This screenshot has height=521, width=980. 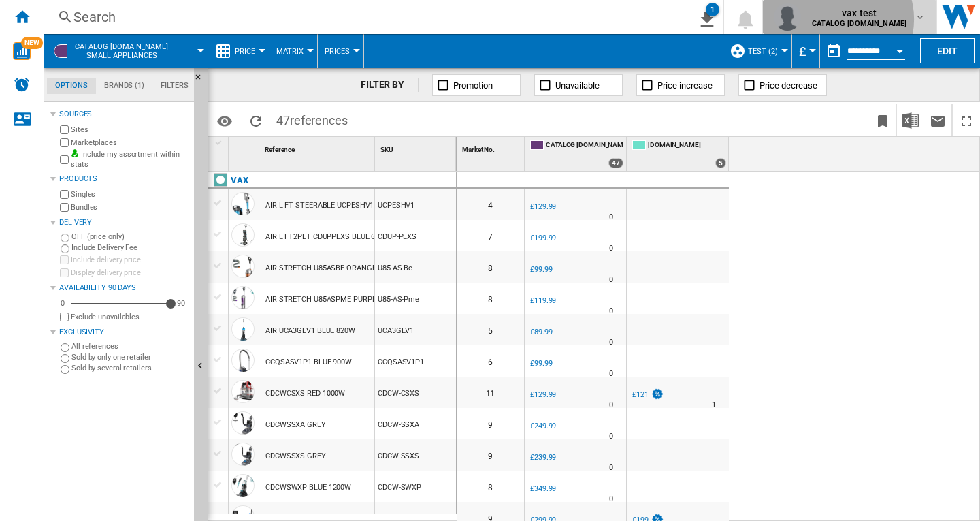 I want to click on span: NEW, so click(x=32, y=43).